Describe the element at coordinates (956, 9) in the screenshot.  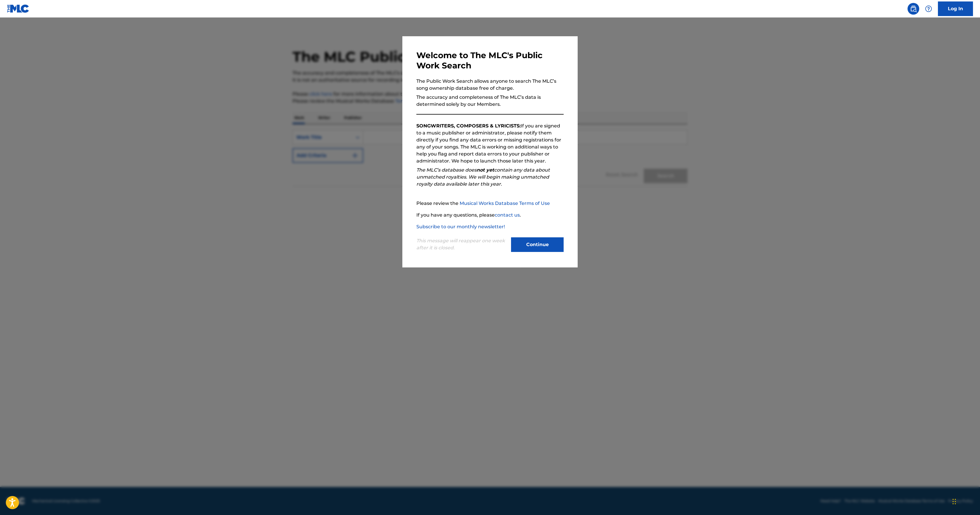
I see `a: Log In` at that location.